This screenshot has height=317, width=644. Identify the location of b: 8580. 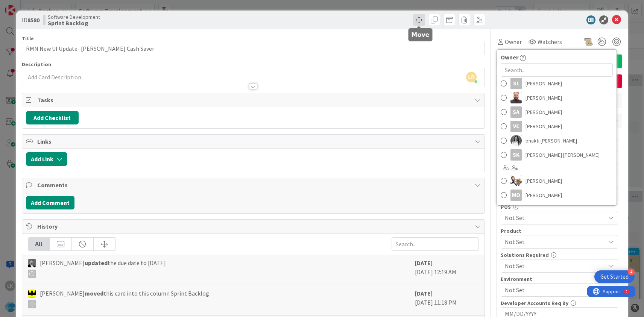
(34, 20).